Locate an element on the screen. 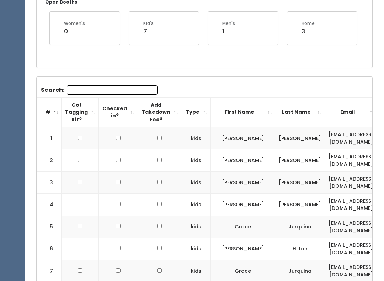 This screenshot has width=384, height=281. label: Search: is located at coordinates (99, 90).